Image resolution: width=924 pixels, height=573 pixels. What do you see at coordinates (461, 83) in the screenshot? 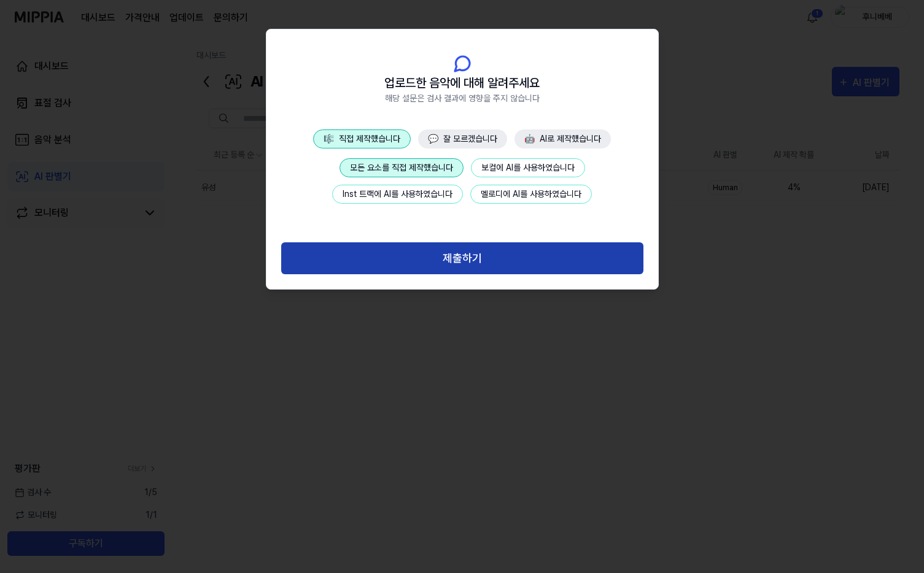
I see `span: 업로드한 음악에 대해 알려주세요` at bounding box center [461, 83].